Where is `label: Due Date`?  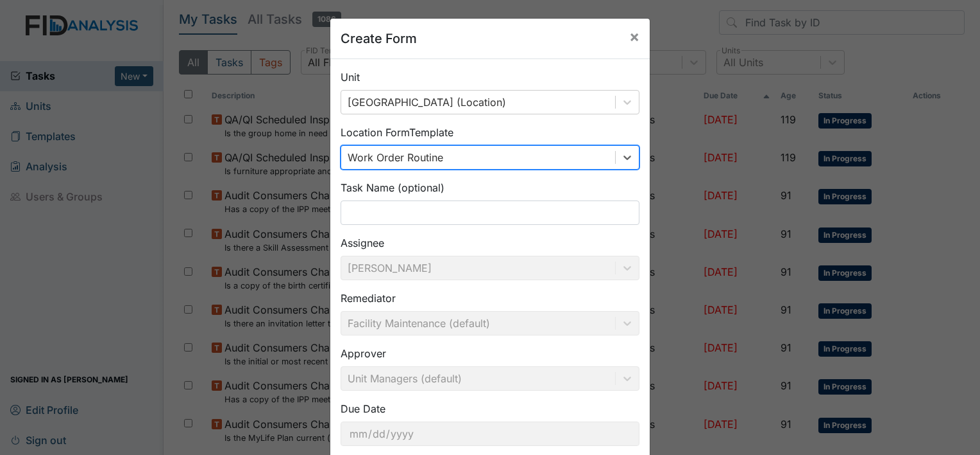 label: Due Date is located at coordinates (363, 408).